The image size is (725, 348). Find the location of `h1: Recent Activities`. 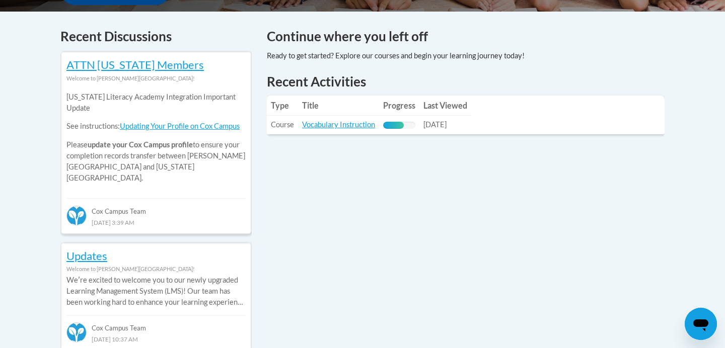

h1: Recent Activities is located at coordinates (466, 82).